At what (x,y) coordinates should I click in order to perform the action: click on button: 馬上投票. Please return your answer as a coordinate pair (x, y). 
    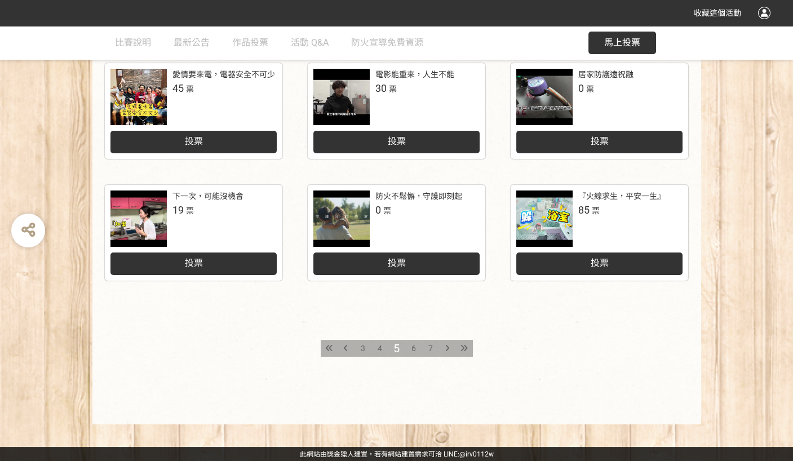
    Looking at the image, I should click on (622, 43).